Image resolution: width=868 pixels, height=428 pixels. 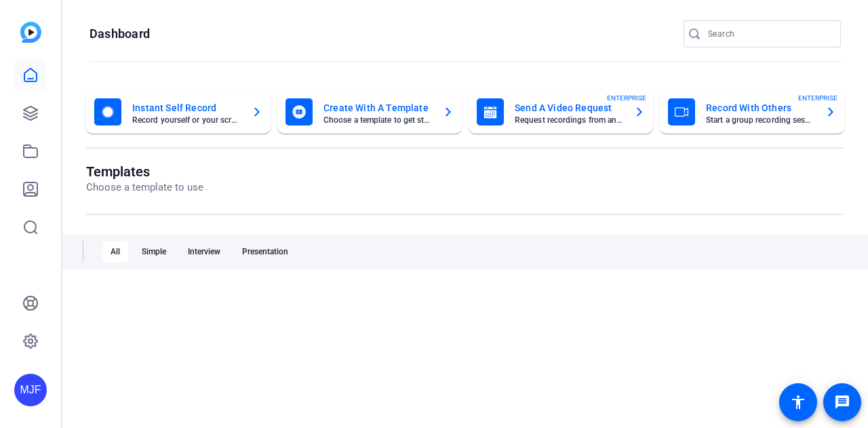 What do you see at coordinates (120, 34) in the screenshot?
I see `h1: Dashboard` at bounding box center [120, 34].